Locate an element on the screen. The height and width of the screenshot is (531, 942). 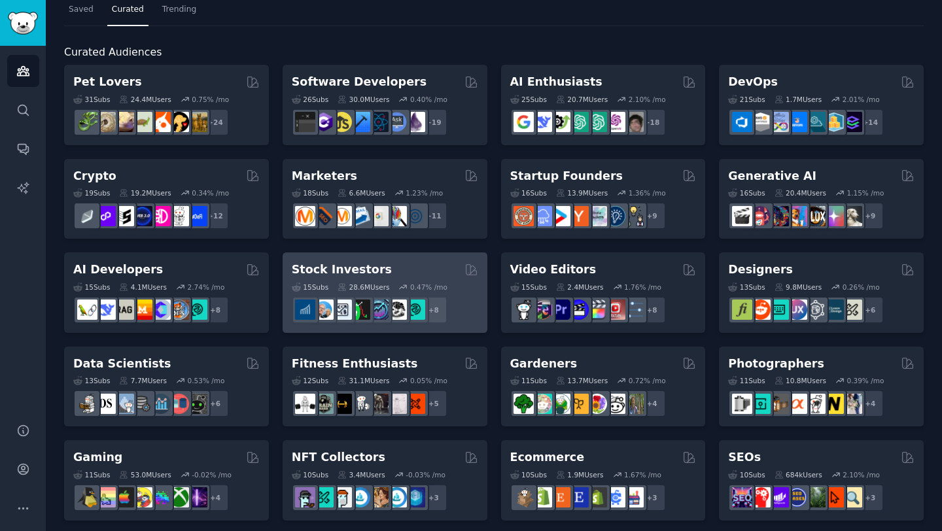
img: NFTMarketplace is located at coordinates (323, 497).